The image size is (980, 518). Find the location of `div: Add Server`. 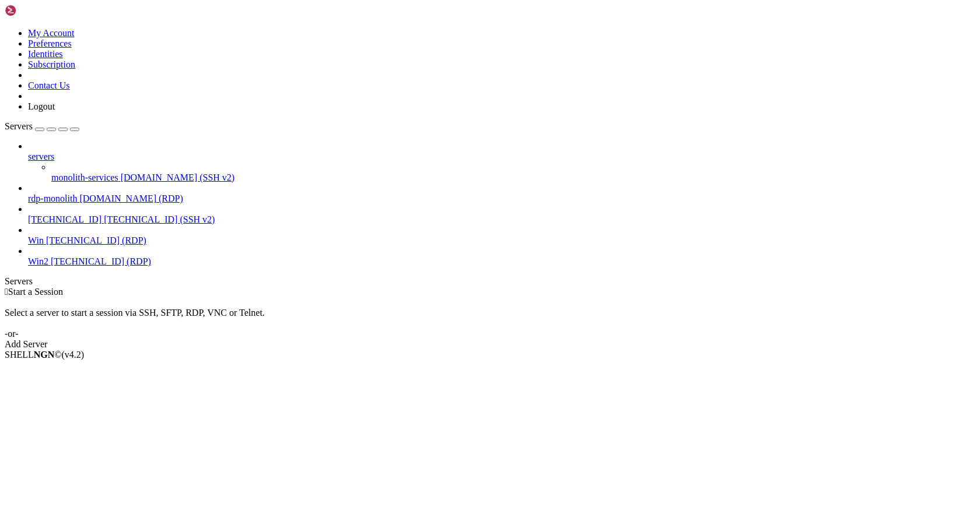

div: Add Server is located at coordinates (490, 344).